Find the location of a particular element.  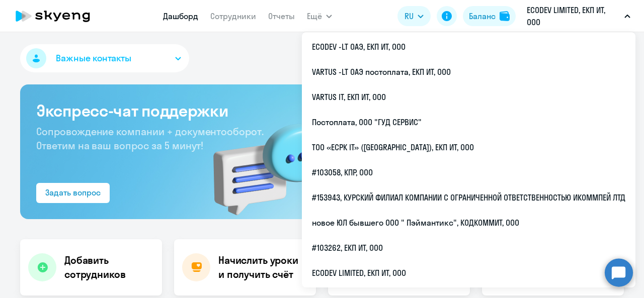

img: bg-img is located at coordinates (257, 162).